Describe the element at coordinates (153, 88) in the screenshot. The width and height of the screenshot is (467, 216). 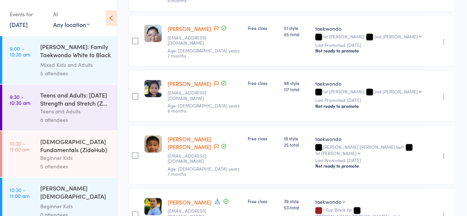
I see `img: image1601959943.png` at that location.